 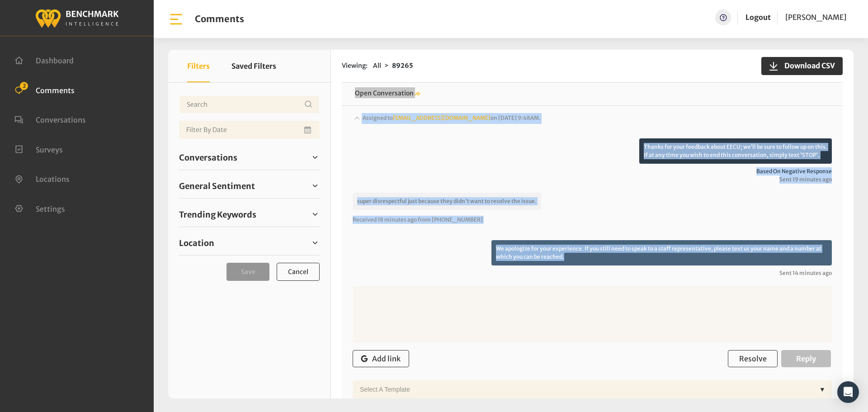 I want to click on span: Comments, so click(x=55, y=90).